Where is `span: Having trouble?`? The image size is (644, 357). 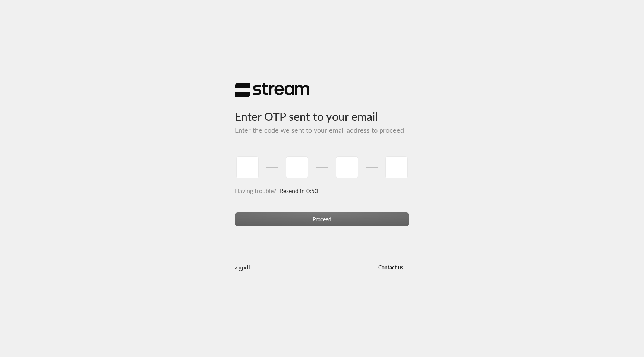
span: Having trouble? is located at coordinates (255, 190).